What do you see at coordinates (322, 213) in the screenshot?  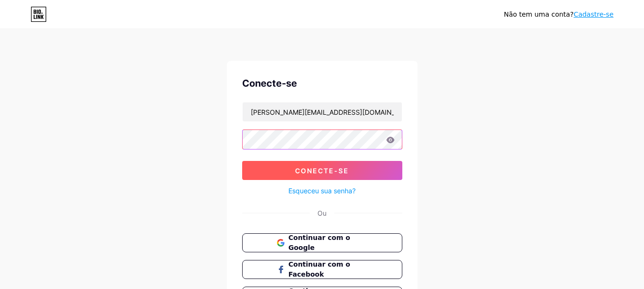 I see `font: Ou` at bounding box center [322, 213].